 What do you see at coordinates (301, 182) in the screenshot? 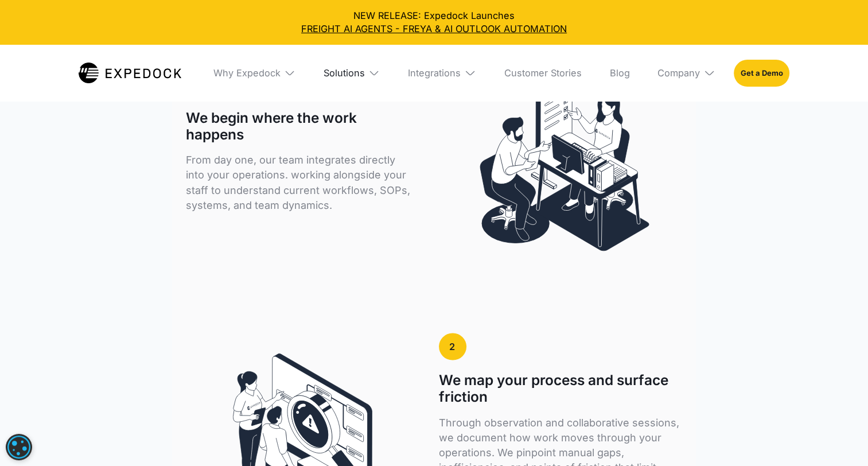
I see `p: From day one, our team integrates directly into your operations. working alongside your staff to ...` at bounding box center [301, 182].